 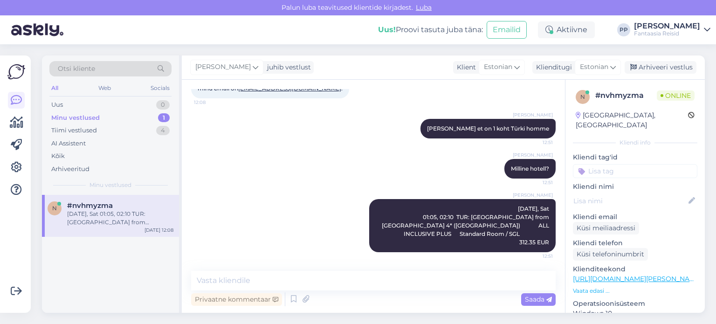 What do you see at coordinates (635, 143) in the screenshot?
I see `div: Kliendi info` at bounding box center [635, 143].